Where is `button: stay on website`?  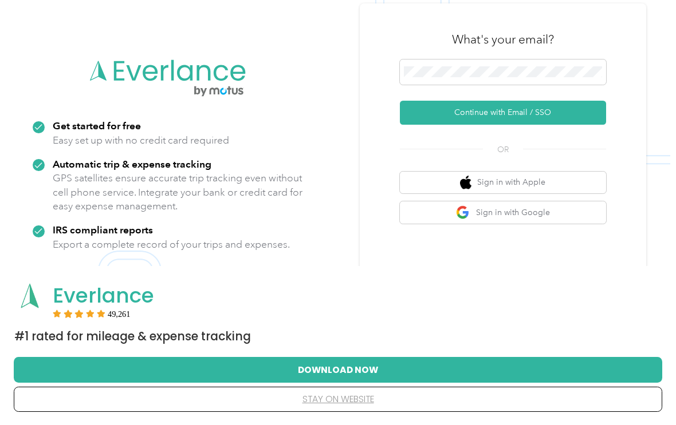 button: stay on website is located at coordinates (338, 400).